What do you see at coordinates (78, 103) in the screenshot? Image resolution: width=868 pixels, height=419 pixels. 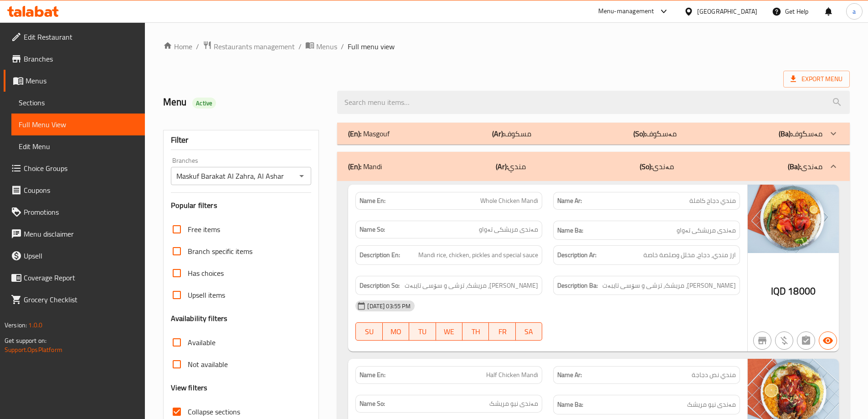 I see `a: Sections` at bounding box center [78, 103].